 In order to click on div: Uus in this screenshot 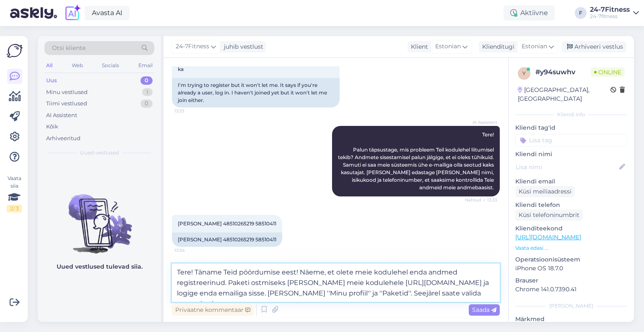, I will do `click(52, 80)`.